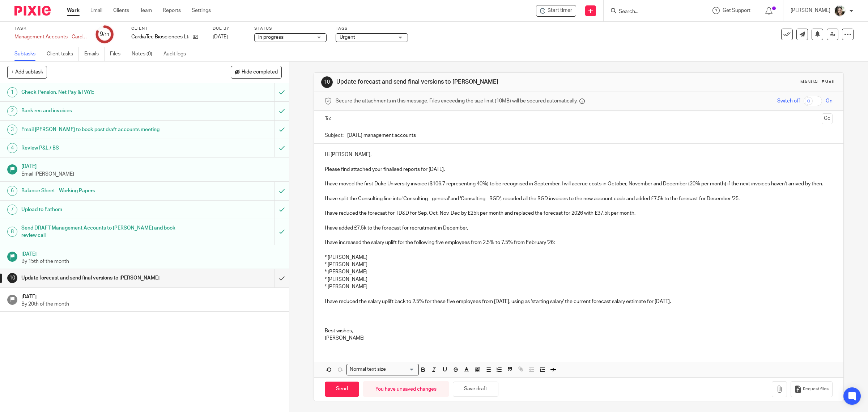 The image size is (868, 412). I want to click on label: Subject:, so click(334, 136).